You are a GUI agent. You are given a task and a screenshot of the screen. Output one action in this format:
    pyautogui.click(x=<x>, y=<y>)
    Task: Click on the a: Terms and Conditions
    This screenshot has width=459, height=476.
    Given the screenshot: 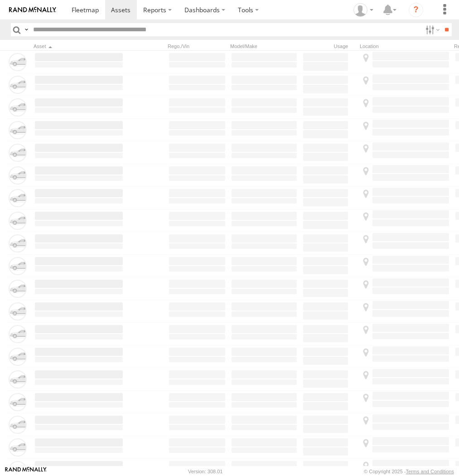 What is the action you would take?
    pyautogui.click(x=431, y=471)
    